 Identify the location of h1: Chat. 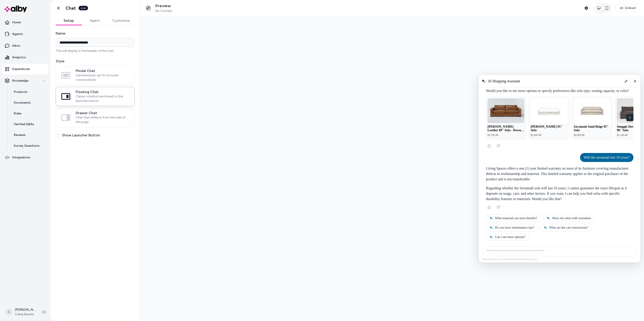
(71, 8).